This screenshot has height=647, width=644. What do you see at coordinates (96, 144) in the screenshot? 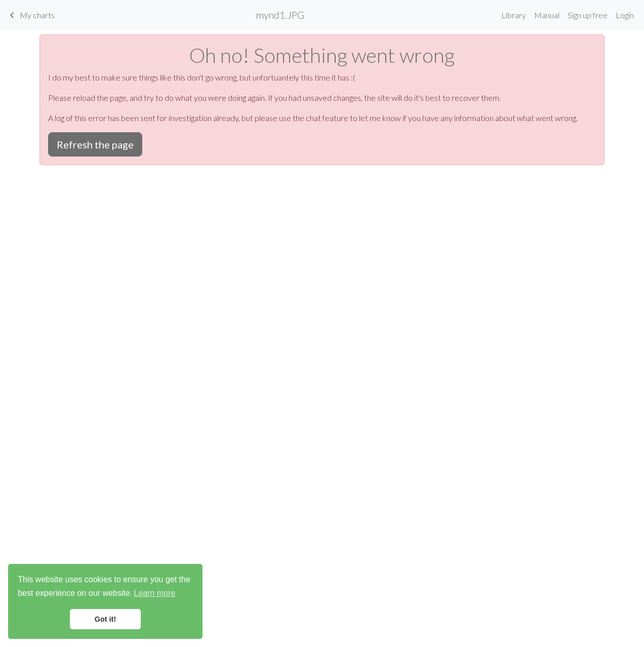
I see `button: Refresh the page` at bounding box center [96, 144].